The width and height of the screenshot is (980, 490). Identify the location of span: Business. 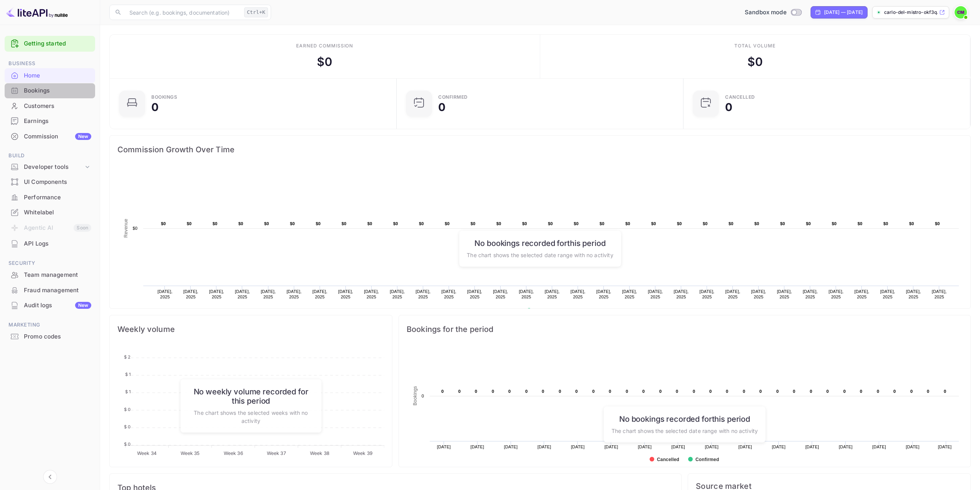
(50, 63).